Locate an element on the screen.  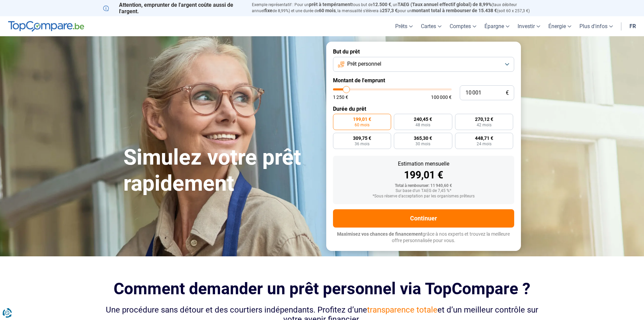
span: 257,3 € is located at coordinates (390, 10).